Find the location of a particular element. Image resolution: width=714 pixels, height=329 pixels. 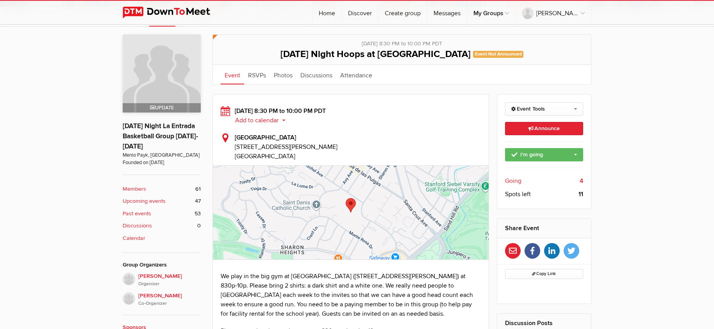

img: DownToMeet is located at coordinates (172, 12).